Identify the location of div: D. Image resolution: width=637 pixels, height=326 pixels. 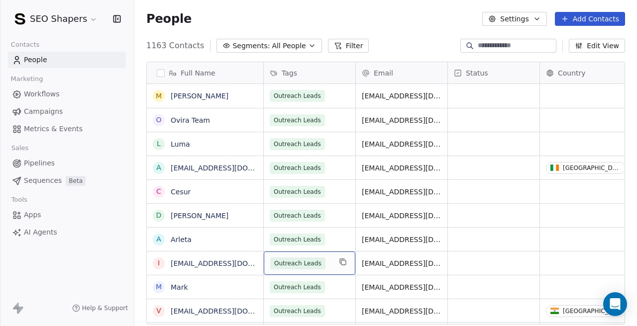
(159, 215).